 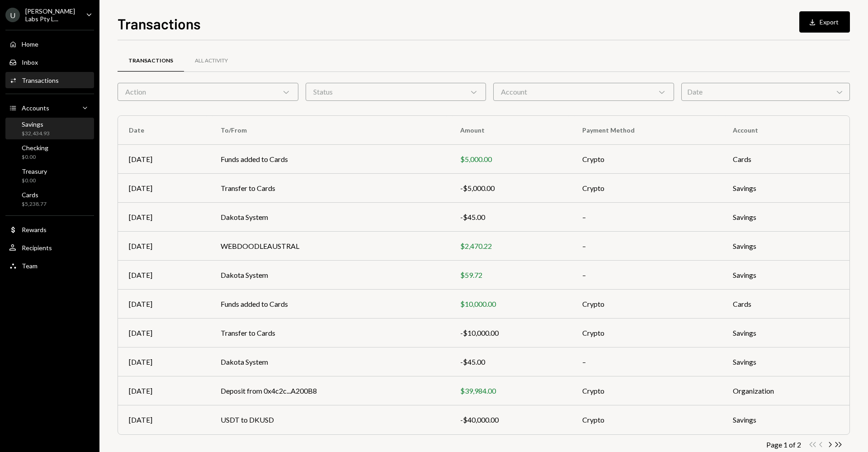 I want to click on div: Page 1 of 2, so click(x=784, y=444).